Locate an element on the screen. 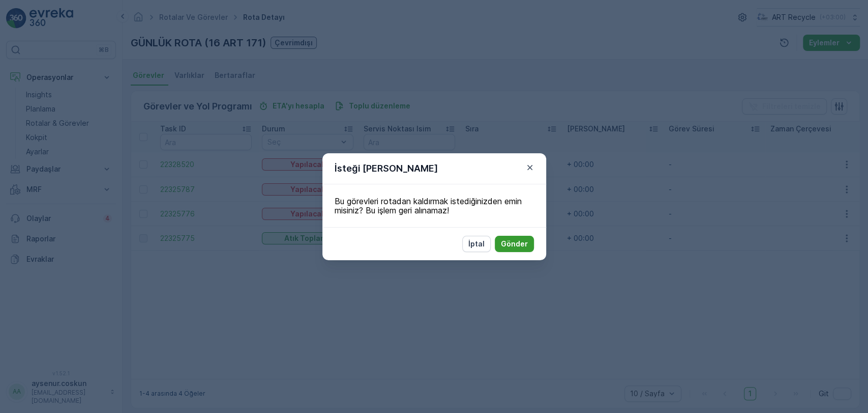 This screenshot has width=868, height=413. button: İptal is located at coordinates (477, 244).